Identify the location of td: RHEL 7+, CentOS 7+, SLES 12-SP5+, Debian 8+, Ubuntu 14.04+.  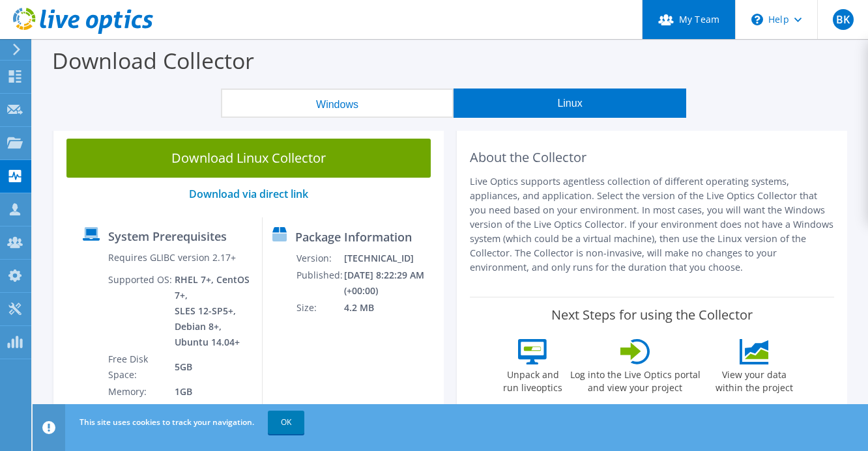
(213, 312).